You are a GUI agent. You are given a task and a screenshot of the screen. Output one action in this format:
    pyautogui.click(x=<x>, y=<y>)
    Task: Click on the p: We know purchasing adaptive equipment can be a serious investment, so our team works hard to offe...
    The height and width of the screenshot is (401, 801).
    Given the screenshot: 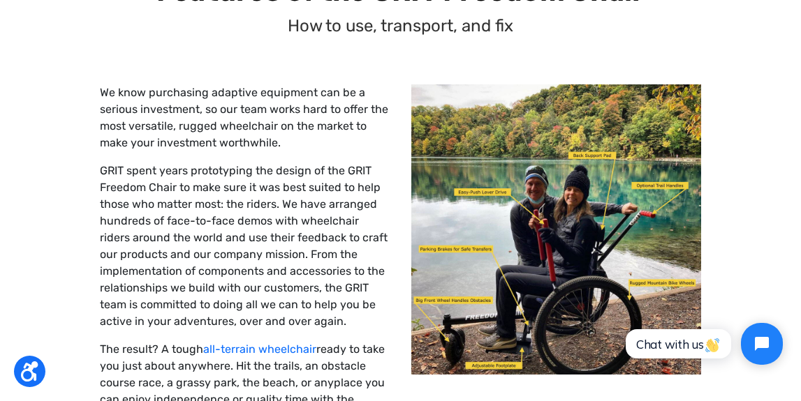 What is the action you would take?
    pyautogui.click(x=245, y=118)
    